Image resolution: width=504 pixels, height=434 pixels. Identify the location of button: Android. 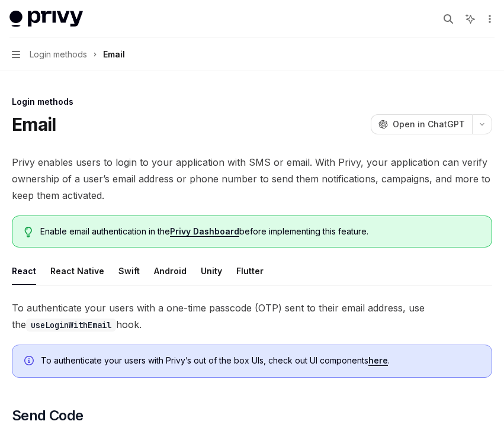
(170, 271).